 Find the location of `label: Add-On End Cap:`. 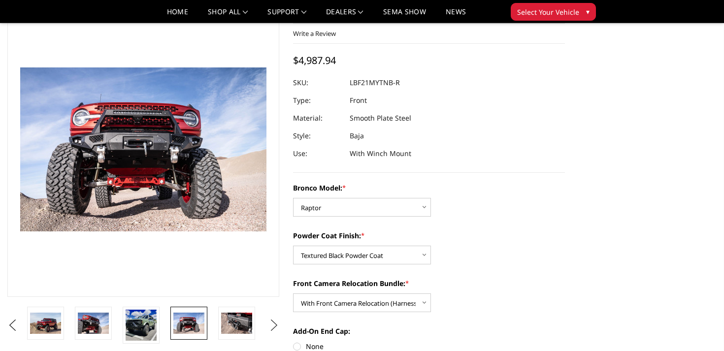

label: Add-On End Cap: is located at coordinates (429, 331).